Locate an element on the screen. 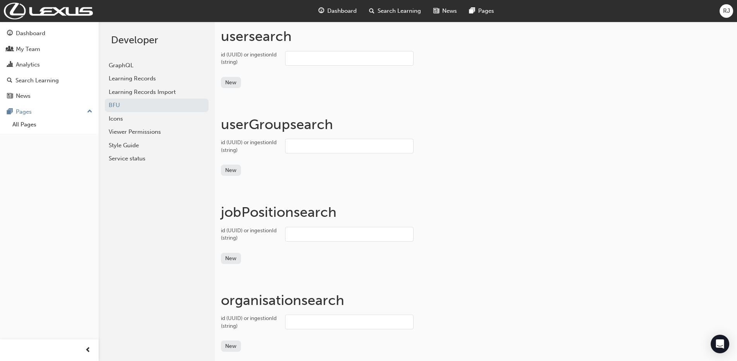 The width and height of the screenshot is (737, 361). button: Pages is located at coordinates (49, 112).